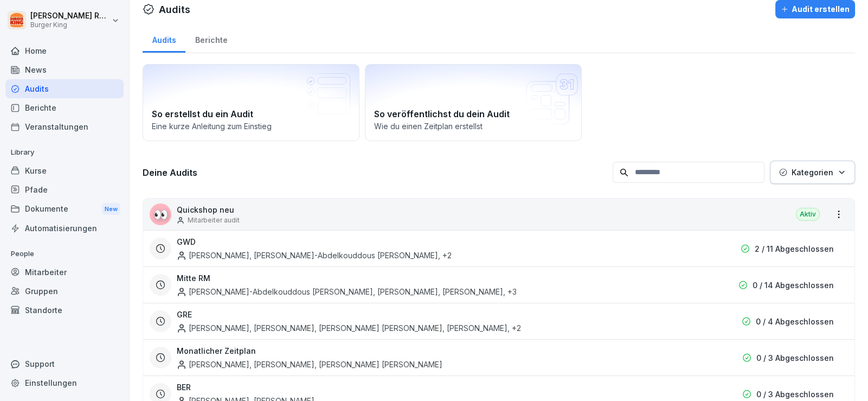 The width and height of the screenshot is (868, 401). Describe the element at coordinates (474, 114) in the screenshot. I see `h2: So veröffentlichst du dein Audit` at that location.